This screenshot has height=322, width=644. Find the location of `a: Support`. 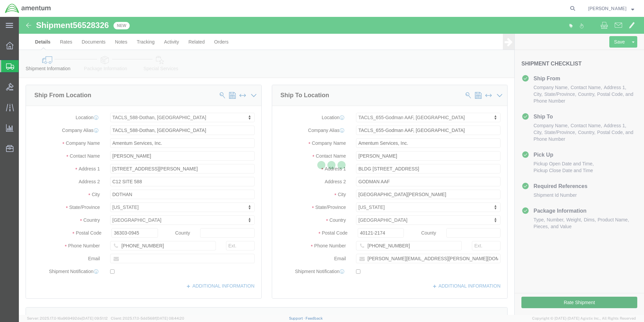

a: Support is located at coordinates (297, 318).